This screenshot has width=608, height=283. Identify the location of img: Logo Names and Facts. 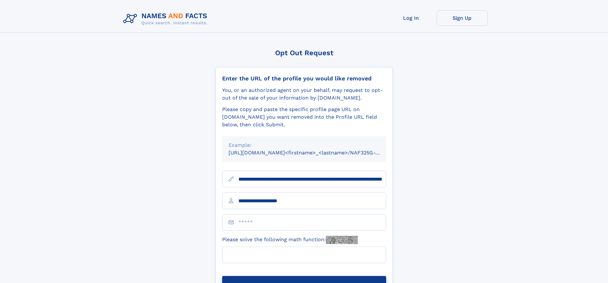
(166, 19).